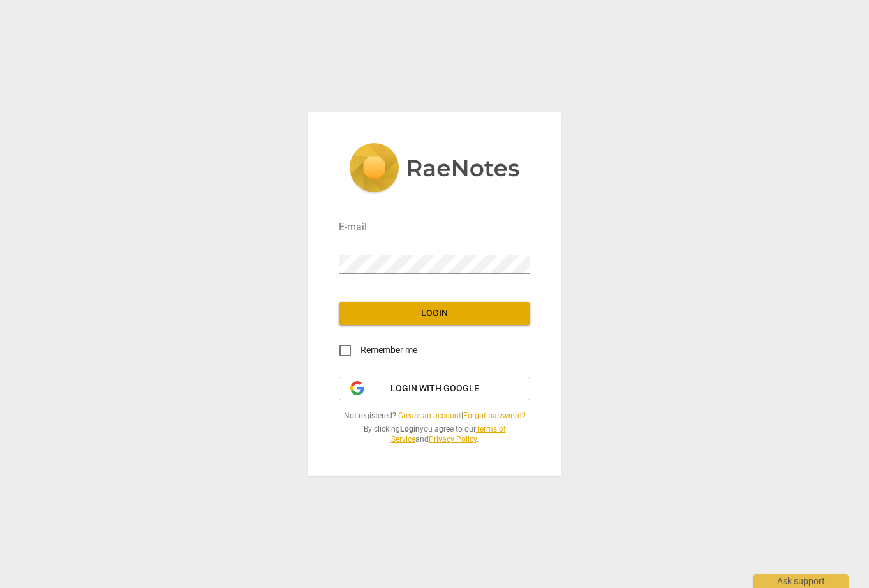 The image size is (869, 588). What do you see at coordinates (434, 434) in the screenshot?
I see `span: By clicking you agree to our and .` at bounding box center [434, 434].